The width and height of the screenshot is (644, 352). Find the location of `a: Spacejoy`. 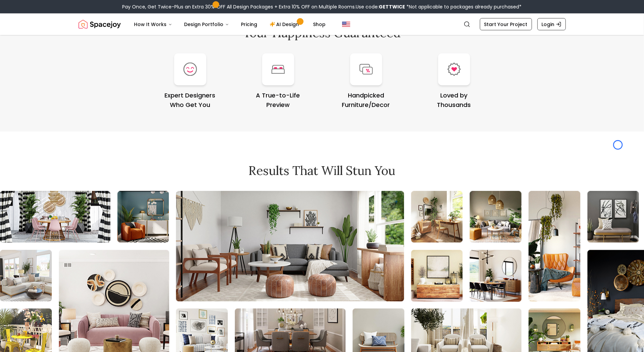

a: Spacejoy is located at coordinates (99, 24).